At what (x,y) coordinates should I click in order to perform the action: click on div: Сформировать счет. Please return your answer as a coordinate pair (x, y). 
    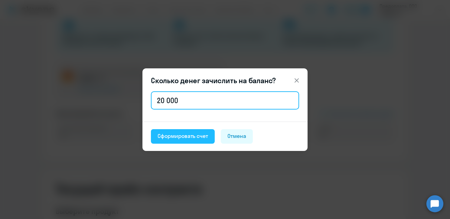
    Looking at the image, I should click on (183, 136).